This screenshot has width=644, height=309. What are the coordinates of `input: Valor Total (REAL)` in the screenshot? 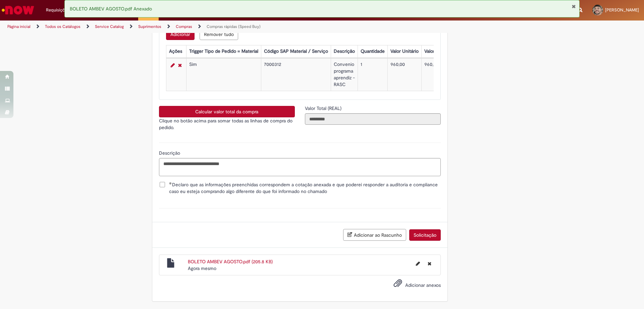 It's located at (372, 119).